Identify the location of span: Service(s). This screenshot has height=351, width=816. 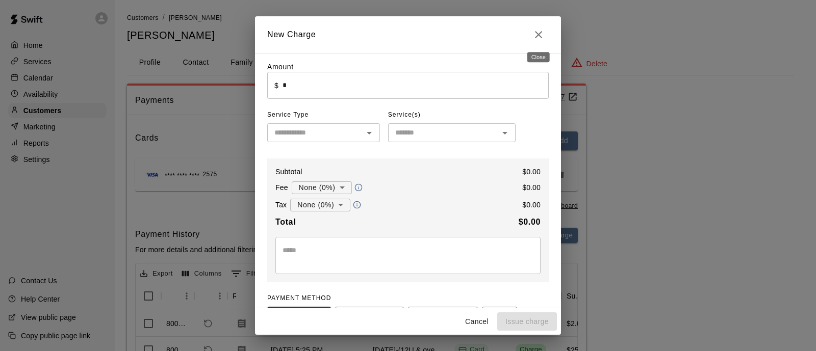
(405, 115).